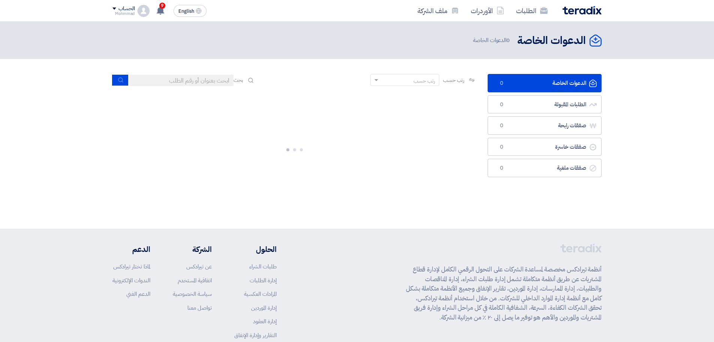  What do you see at coordinates (454, 80) in the screenshot?
I see `span: رتب حسب` at bounding box center [454, 80].